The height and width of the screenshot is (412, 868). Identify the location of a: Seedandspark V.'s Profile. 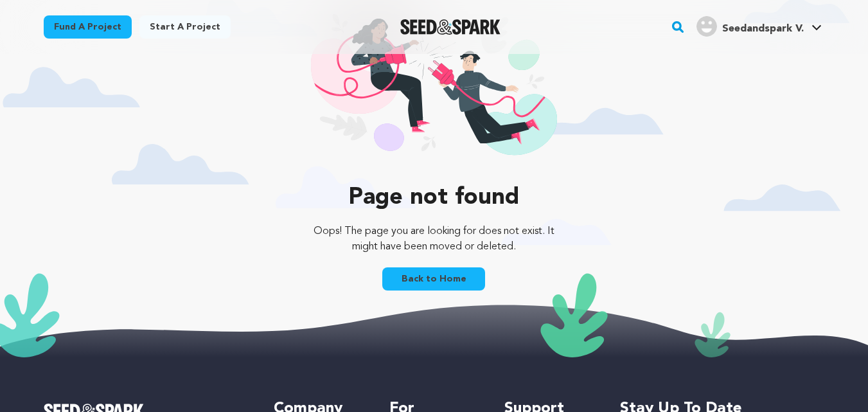
(759, 25).